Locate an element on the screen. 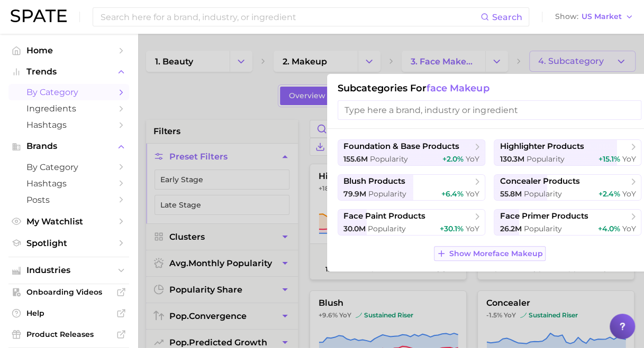 The image size is (644, 348). span: face primer products is located at coordinates (544, 216).